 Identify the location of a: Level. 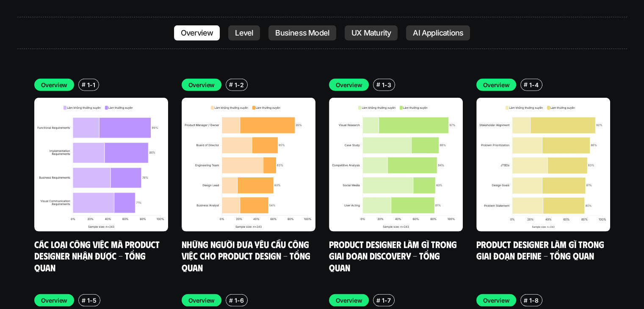
(244, 33).